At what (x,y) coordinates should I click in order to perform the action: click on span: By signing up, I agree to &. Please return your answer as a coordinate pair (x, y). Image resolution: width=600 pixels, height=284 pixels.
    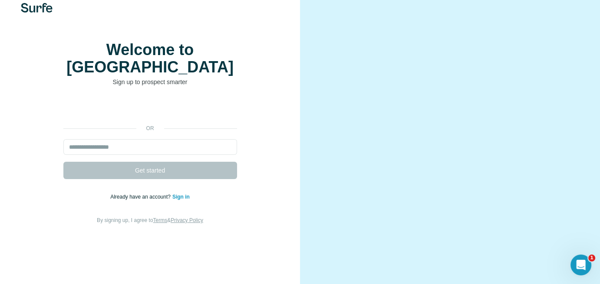
    Looking at the image, I should click on (150, 221).